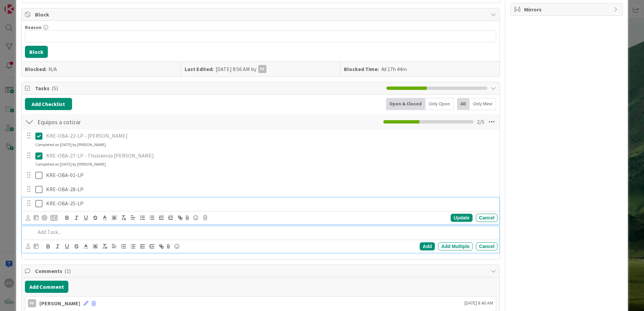 The height and width of the screenshot is (311, 644). What do you see at coordinates (111, 122) in the screenshot?
I see `input: Add Checklist...` at bounding box center [111, 122].